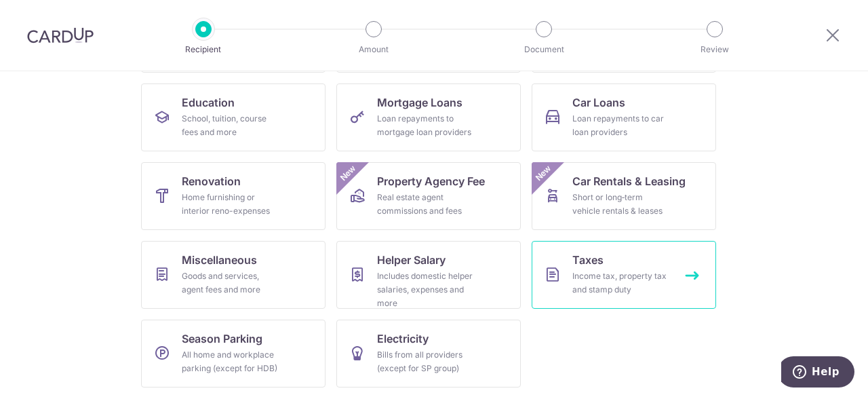  What do you see at coordinates (426, 126) in the screenshot?
I see `div: Loan repayments to mortgage loan providers` at bounding box center [426, 126].